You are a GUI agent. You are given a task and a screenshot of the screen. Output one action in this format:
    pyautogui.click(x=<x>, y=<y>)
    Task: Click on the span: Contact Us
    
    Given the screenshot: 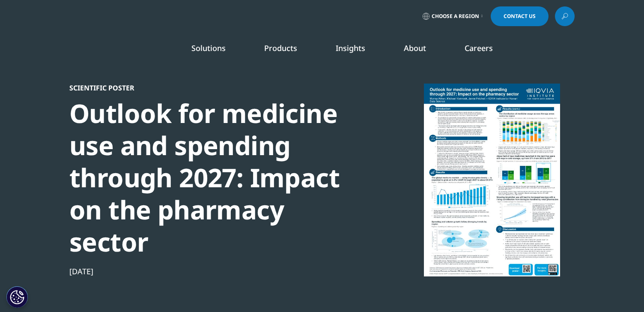 What is the action you would take?
    pyautogui.click(x=519, y=16)
    